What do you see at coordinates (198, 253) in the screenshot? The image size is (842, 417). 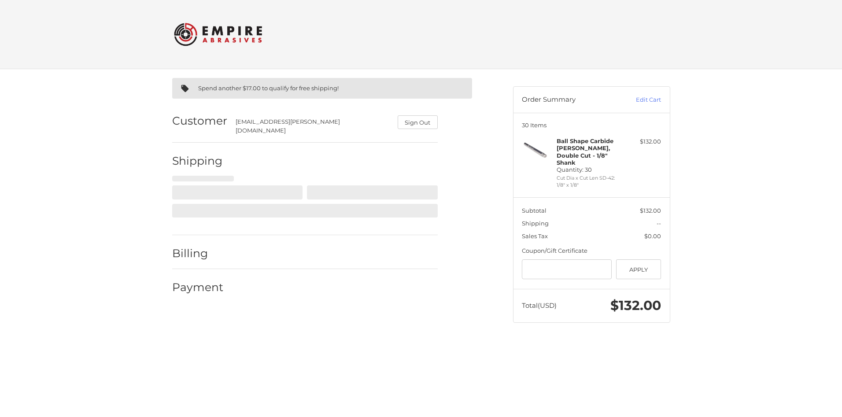 I see `h2: Billing` at bounding box center [198, 253].